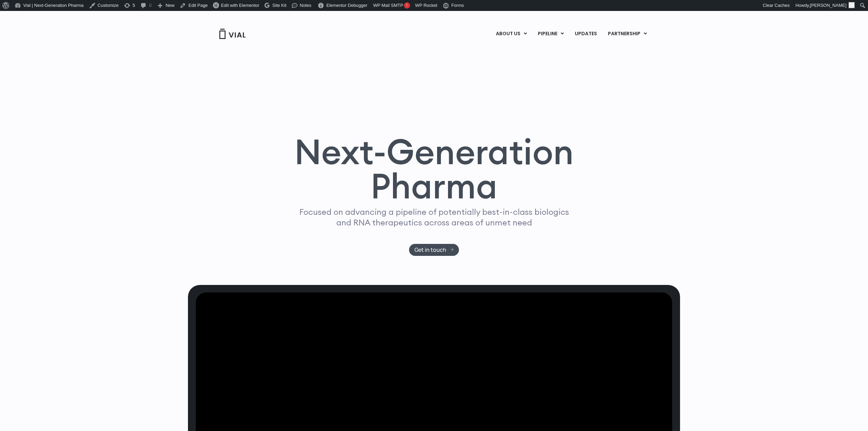 The height and width of the screenshot is (431, 868). What do you see at coordinates (511, 34) in the screenshot?
I see `a: ABOUT USMenu Toggle` at bounding box center [511, 34].